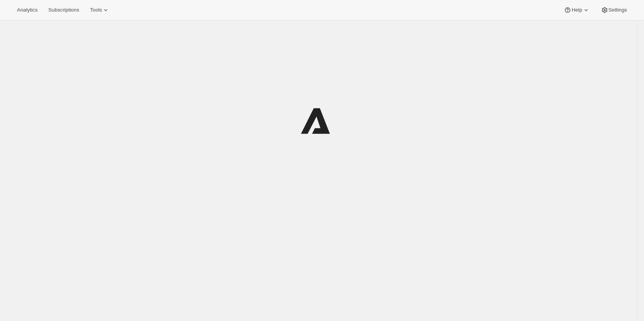 The width and height of the screenshot is (644, 321). What do you see at coordinates (27, 10) in the screenshot?
I see `span: Analytics` at bounding box center [27, 10].